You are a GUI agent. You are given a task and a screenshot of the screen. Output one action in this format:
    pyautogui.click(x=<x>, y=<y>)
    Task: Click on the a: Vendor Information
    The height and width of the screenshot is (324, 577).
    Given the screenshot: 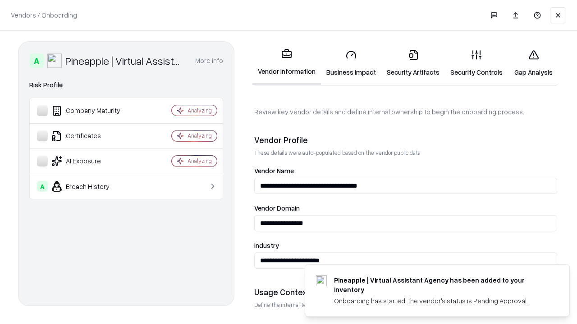 What is the action you would take?
    pyautogui.click(x=287, y=63)
    